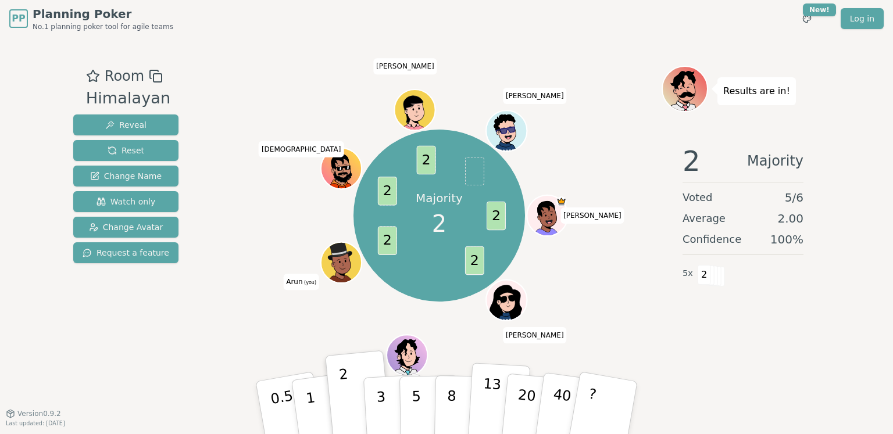 The image size is (893, 434). I want to click on span: Room, so click(124, 76).